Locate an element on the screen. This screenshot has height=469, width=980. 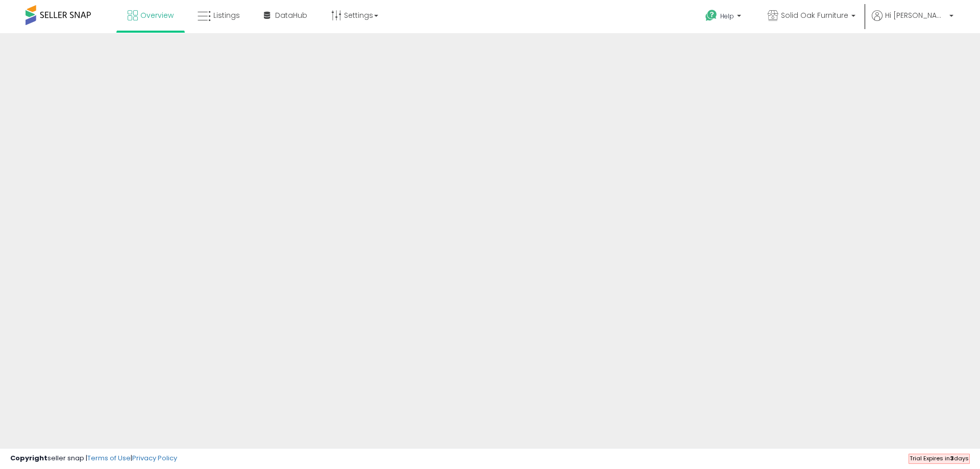
span: Help is located at coordinates (727, 16).